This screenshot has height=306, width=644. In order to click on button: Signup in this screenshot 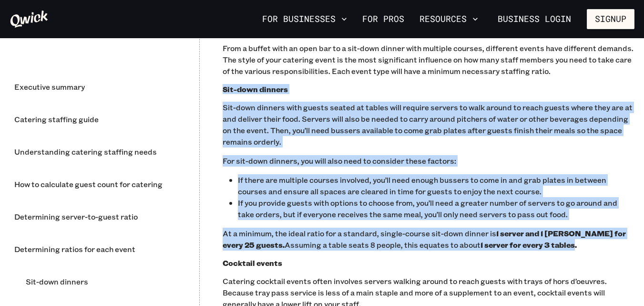, I will do `click(610, 19)`.